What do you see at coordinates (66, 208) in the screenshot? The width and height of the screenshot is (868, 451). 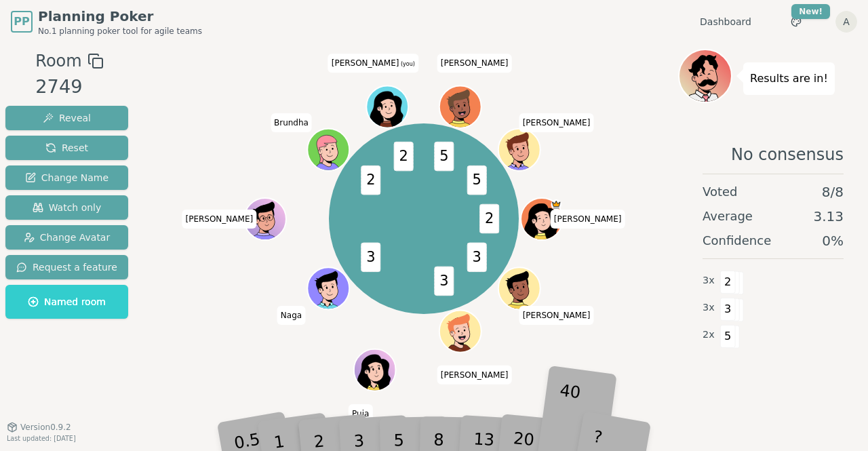 I see `button: Watch only` at bounding box center [66, 208].